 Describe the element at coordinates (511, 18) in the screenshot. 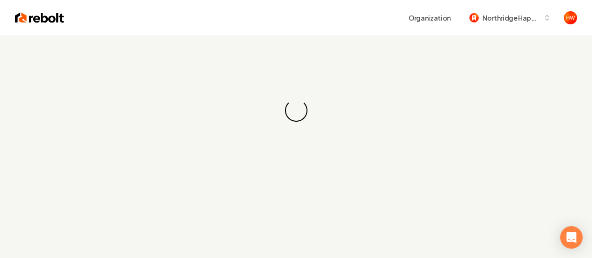

I see `span: Northridge Happy Homes` at that location.